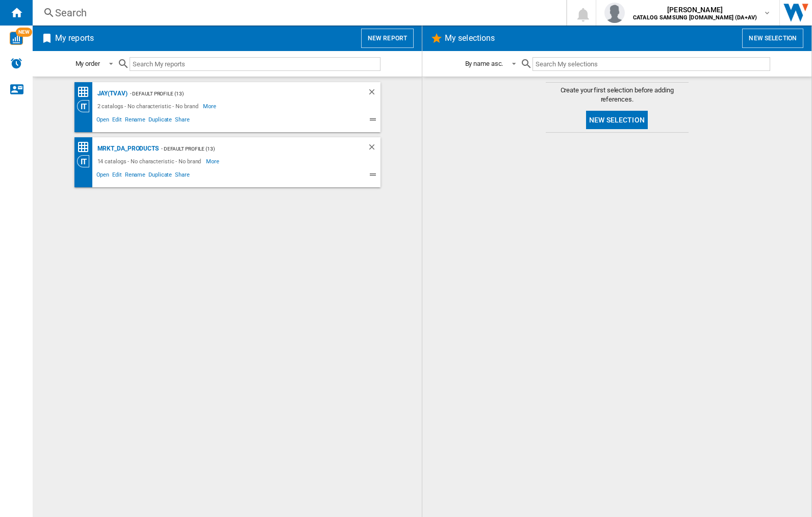 This screenshot has width=812, height=517. Describe the element at coordinates (255, 64) in the screenshot. I see `input: Search My reports` at that location.